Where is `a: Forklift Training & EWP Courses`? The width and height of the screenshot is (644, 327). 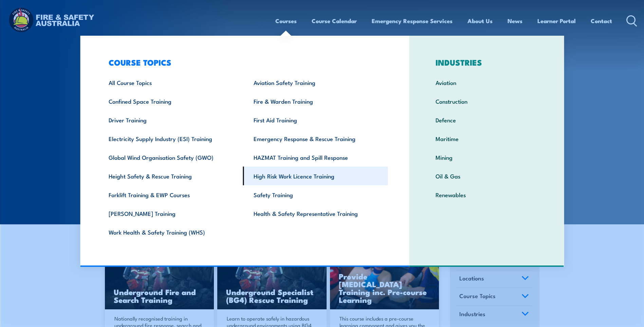 a: Forklift Training & EWP Courses is located at coordinates (171, 195).